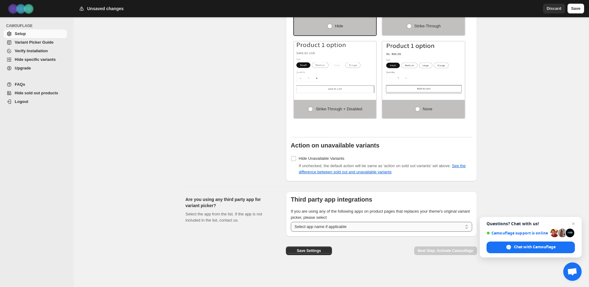 The width and height of the screenshot is (589, 287). What do you see at coordinates (554, 9) in the screenshot?
I see `span: Discard` at bounding box center [554, 9].